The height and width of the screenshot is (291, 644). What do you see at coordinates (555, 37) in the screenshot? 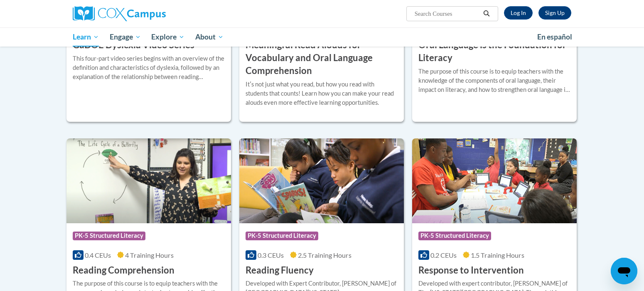
I see `a: En español` at bounding box center [555, 37].